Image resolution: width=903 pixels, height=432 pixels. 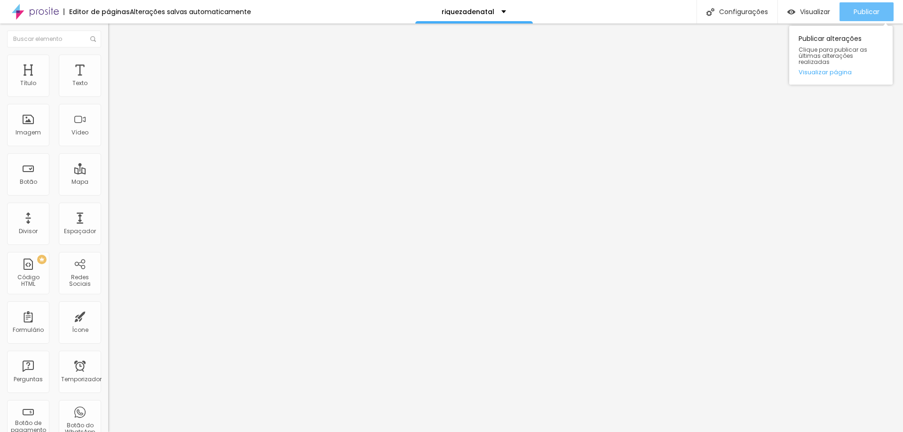 What do you see at coordinates (28, 231) in the screenshot?
I see `font: Divisor` at bounding box center [28, 231].